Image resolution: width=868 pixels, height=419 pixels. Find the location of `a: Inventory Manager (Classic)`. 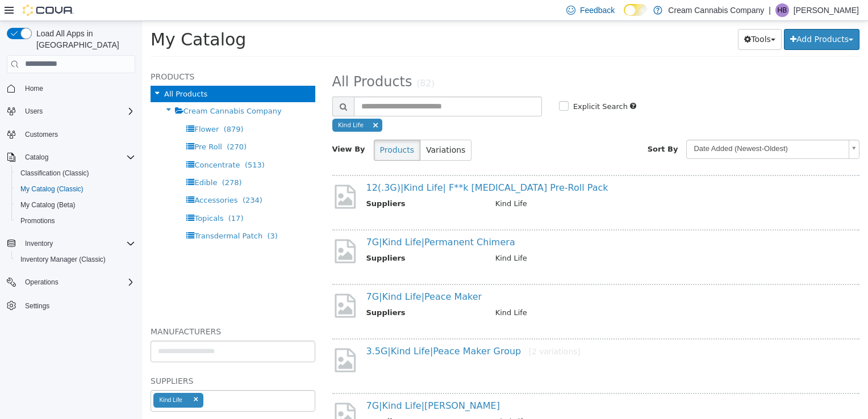

a: Inventory Manager (Classic) is located at coordinates (63, 260).